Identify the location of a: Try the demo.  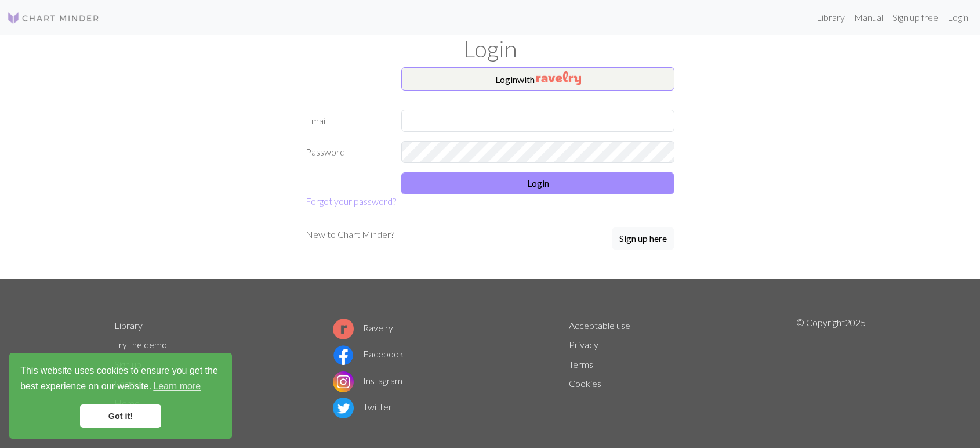
(140, 344).